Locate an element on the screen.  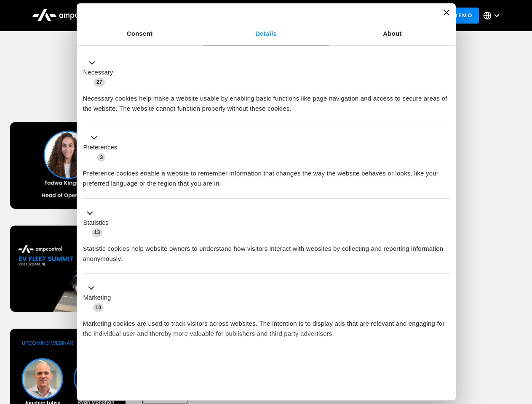
a: Consent is located at coordinates (140, 34).